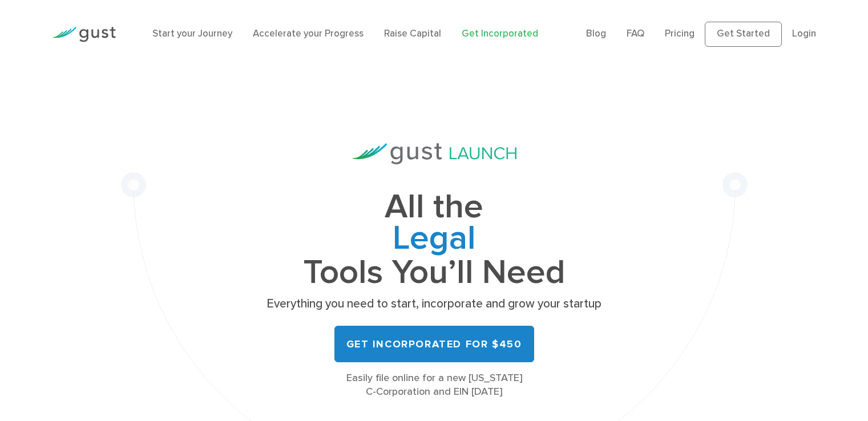  What do you see at coordinates (435, 240) in the screenshot?
I see `span: Legal` at bounding box center [435, 240].